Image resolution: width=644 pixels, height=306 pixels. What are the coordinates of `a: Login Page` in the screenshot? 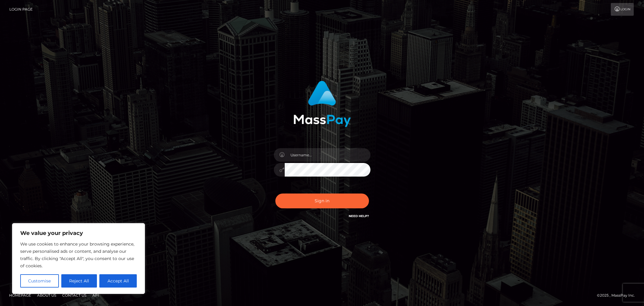 It's located at (21, 9).